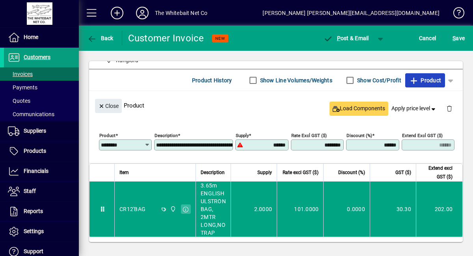 The image size is (473, 256). What do you see at coordinates (437, 173) in the screenshot?
I see `span: Extend excl GST ($)` at bounding box center [437, 173].